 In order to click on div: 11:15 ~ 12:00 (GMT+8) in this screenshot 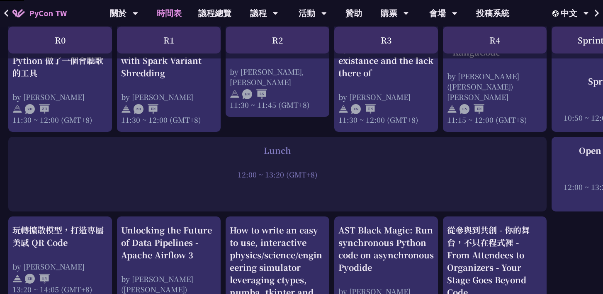, I will do `click(494, 119)`.